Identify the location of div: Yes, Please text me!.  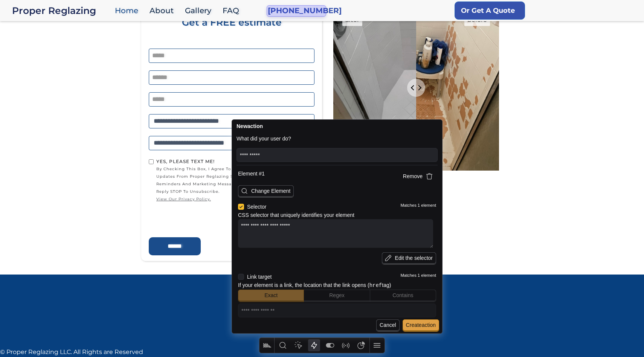
(235, 161).